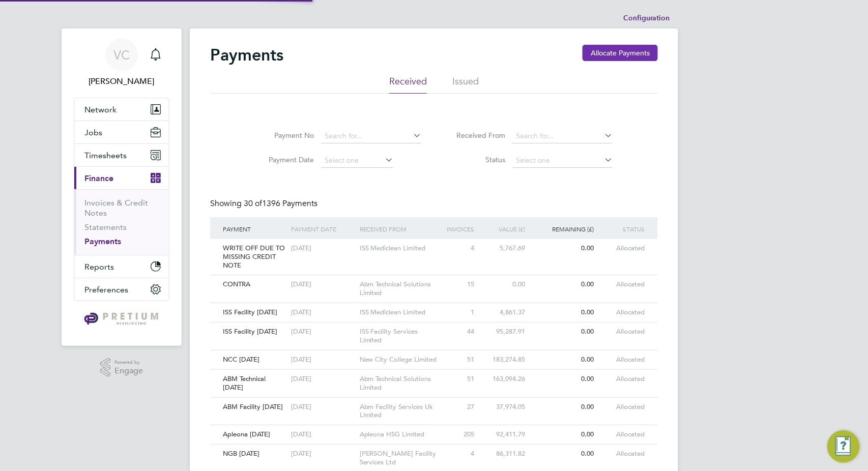 This screenshot has height=471, width=868. I want to click on div: REMAINING (£), so click(562, 229).